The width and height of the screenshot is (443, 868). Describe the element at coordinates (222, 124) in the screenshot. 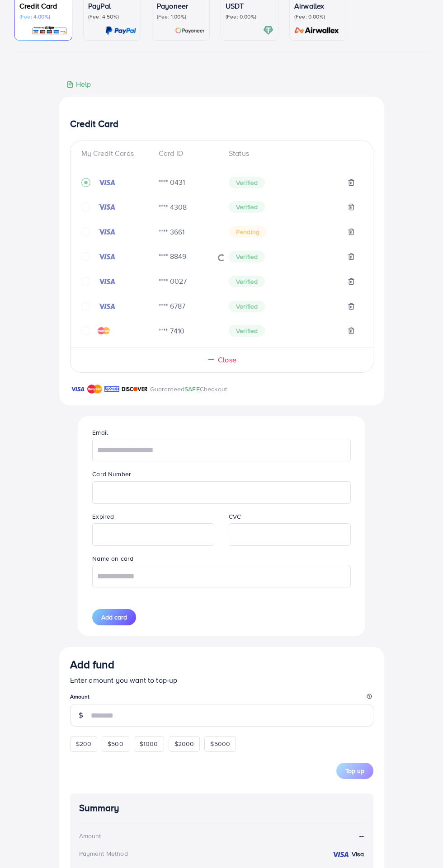

I see `h4: Credit Card` at that location.